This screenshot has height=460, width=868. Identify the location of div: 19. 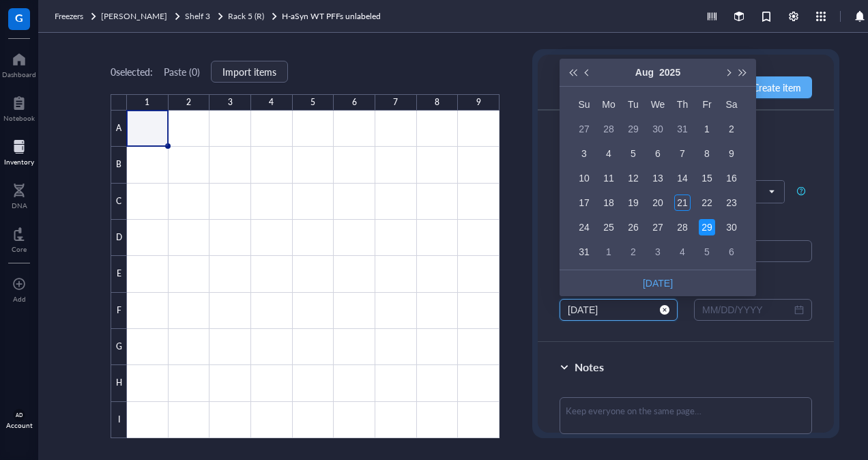
(633, 202).